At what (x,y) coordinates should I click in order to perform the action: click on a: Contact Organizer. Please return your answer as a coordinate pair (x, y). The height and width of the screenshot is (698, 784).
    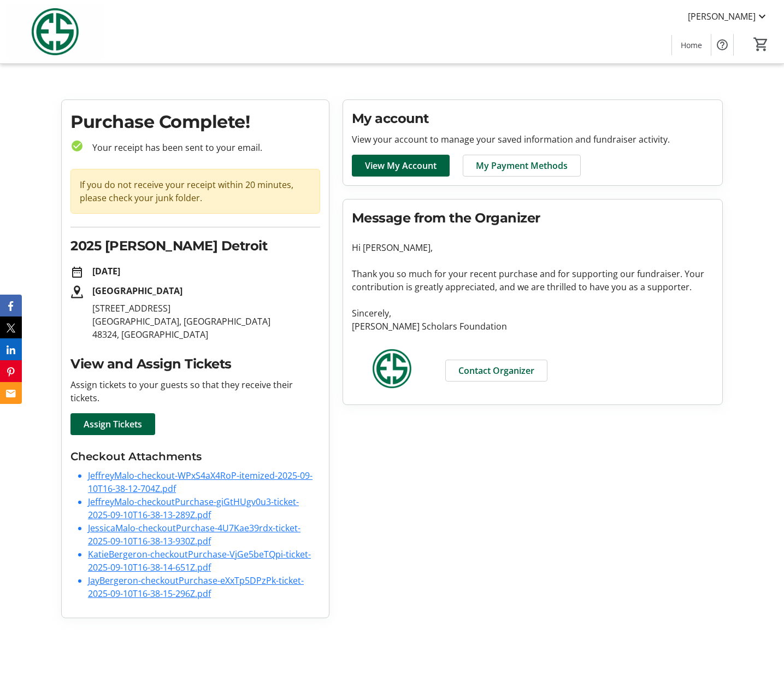
    Looking at the image, I should click on (496, 371).